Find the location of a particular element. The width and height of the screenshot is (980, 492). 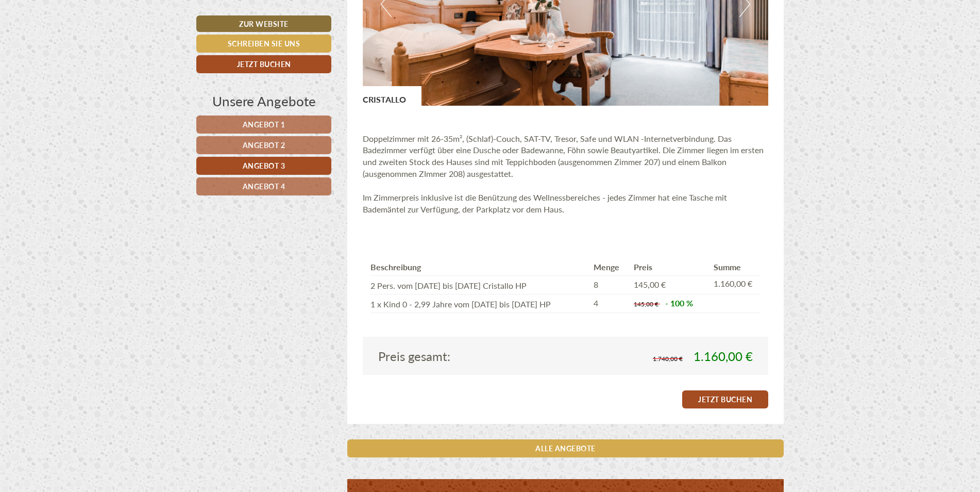

span: - 100 % is located at coordinates (679, 302).